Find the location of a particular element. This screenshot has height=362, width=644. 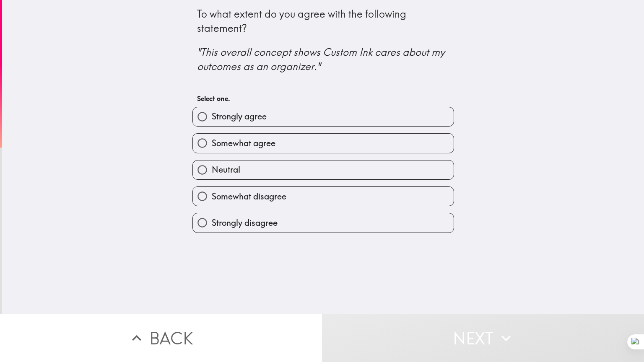

button: Somewhat agree is located at coordinates (323, 143).